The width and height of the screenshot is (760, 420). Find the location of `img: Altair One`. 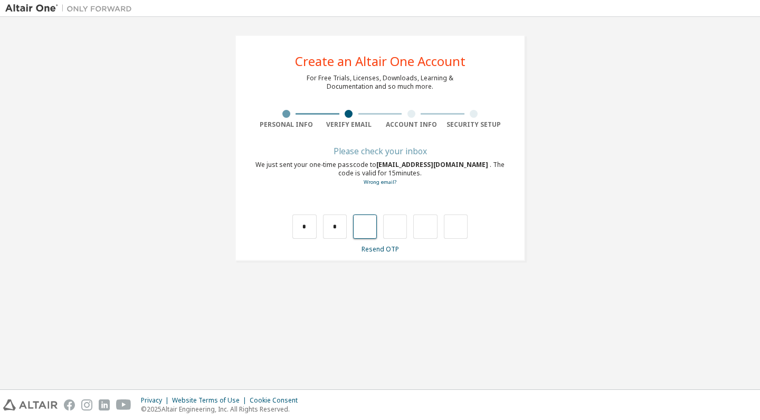

img: Altair One is located at coordinates (71, 8).